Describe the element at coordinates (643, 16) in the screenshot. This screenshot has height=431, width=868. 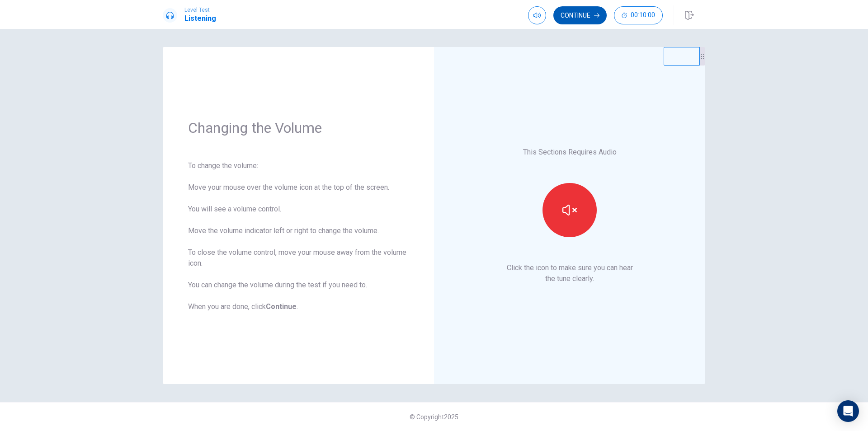
I see `span: 00:10:00` at that location.